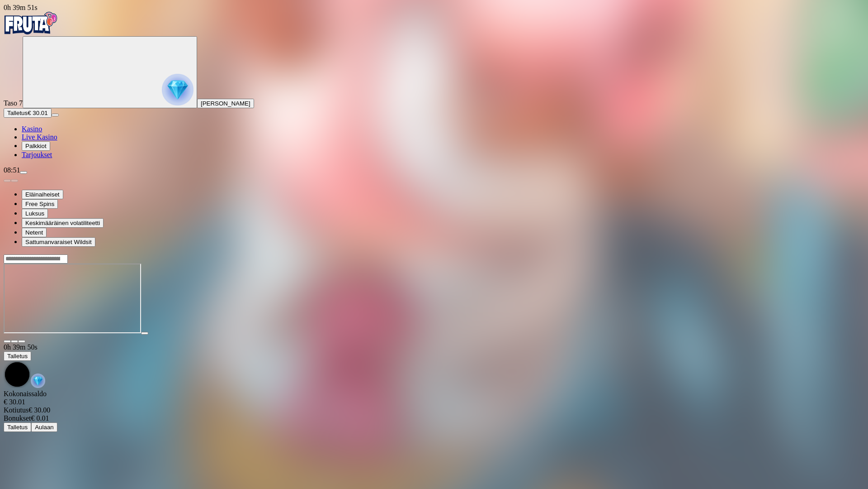 The image size is (868, 489). What do you see at coordinates (63, 222) in the screenshot?
I see `span: Keskimääräinen volatiliteetti` at bounding box center [63, 222].